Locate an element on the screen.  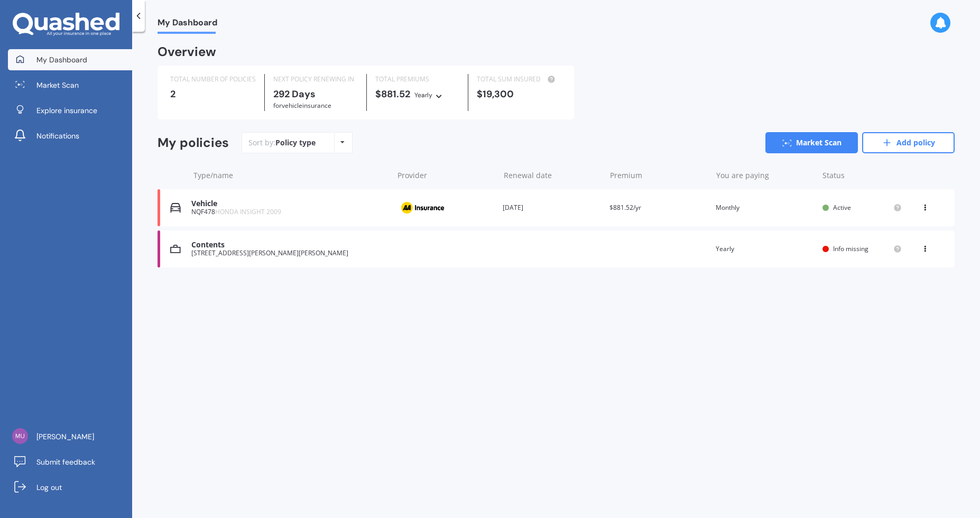
a: My Dashboard is located at coordinates (70, 60).